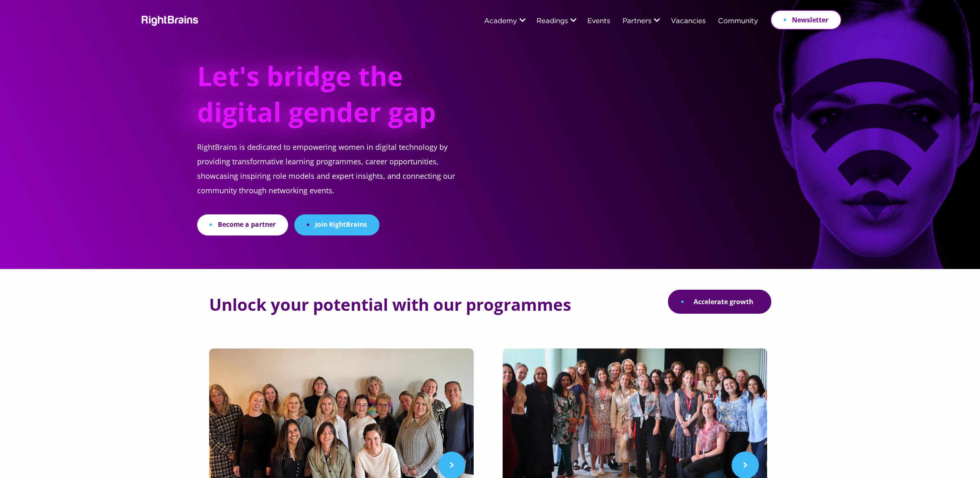 The height and width of the screenshot is (478, 980). What do you see at coordinates (501, 21) in the screenshot?
I see `a: Academy` at bounding box center [501, 21].